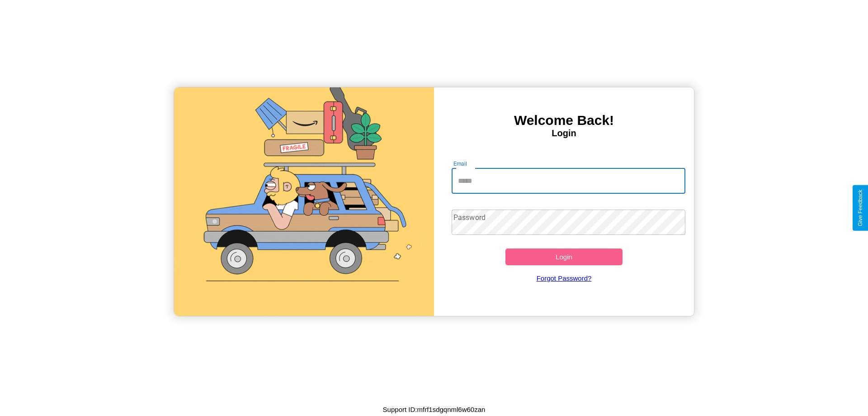 The image size is (868, 416). What do you see at coordinates (304, 201) in the screenshot?
I see `img: gif` at bounding box center [304, 201].